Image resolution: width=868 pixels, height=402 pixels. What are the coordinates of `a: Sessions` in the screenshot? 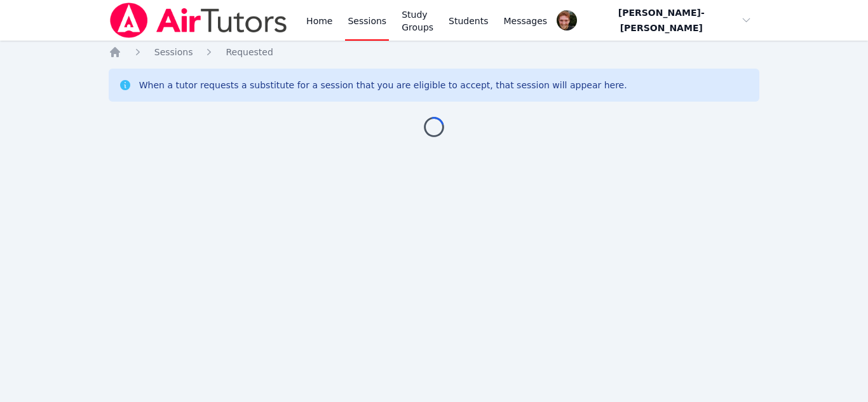 It's located at (173, 52).